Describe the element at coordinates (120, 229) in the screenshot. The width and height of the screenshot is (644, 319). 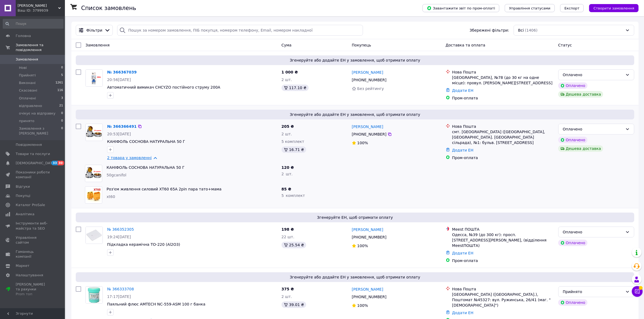
I see `a: № 366352305` at that location.